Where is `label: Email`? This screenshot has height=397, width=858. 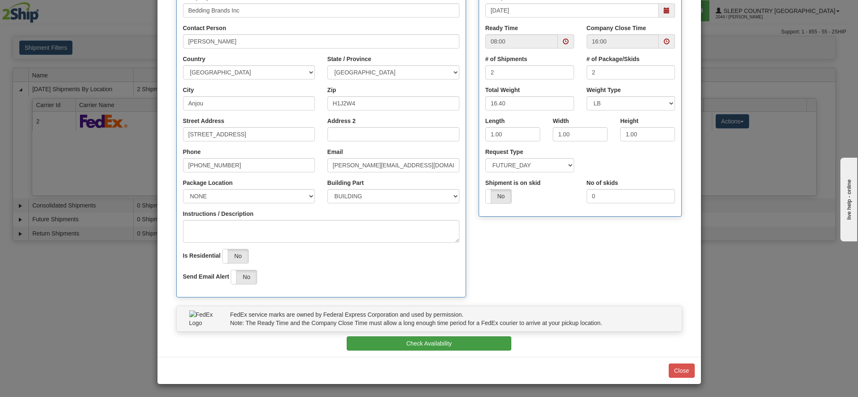 label: Email is located at coordinates (335, 152).